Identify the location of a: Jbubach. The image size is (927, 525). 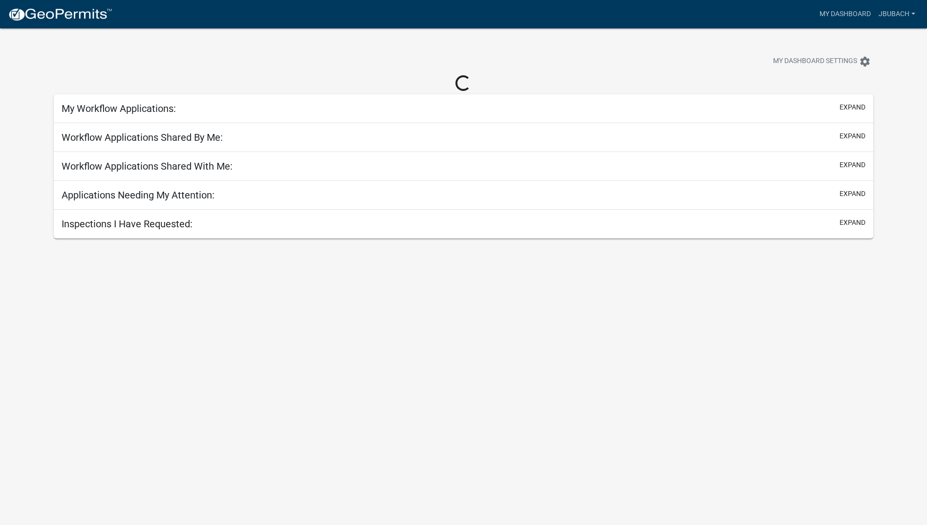
(896, 14).